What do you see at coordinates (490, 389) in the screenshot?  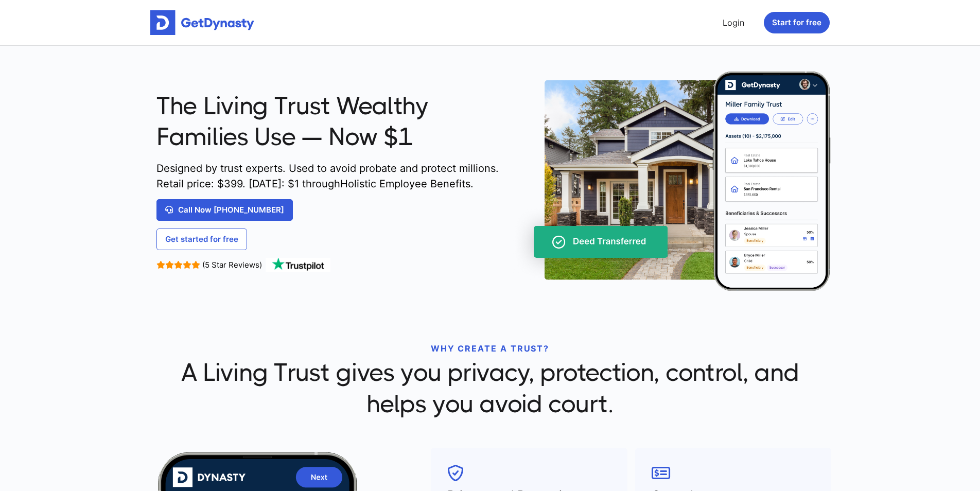 I see `span: A Living Trust gives you privacy, protection, control, and helps you avoid court.` at bounding box center [490, 389].